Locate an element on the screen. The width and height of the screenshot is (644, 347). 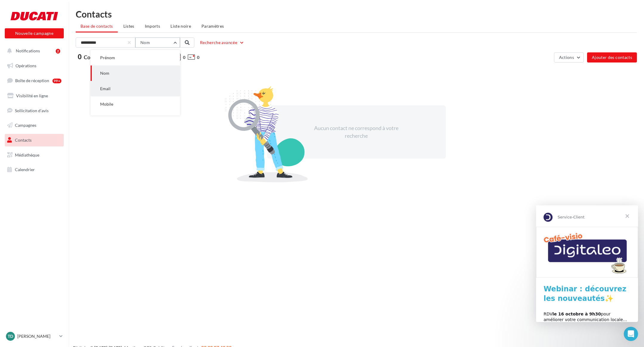
a: Opérations is located at coordinates (34, 66).